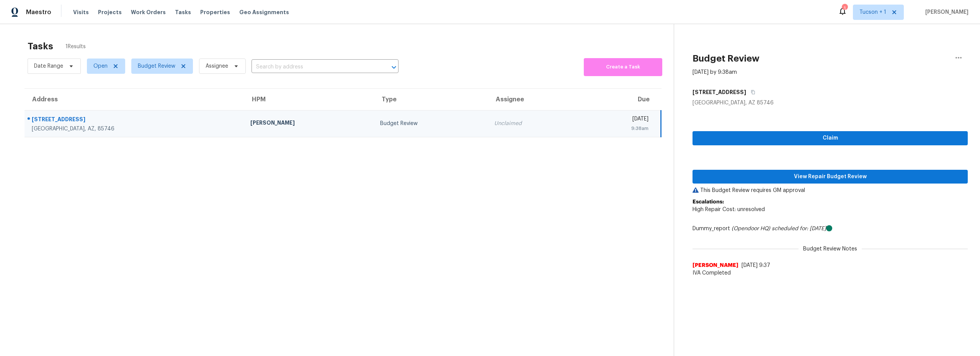 This screenshot has height=356, width=980. What do you see at coordinates (309, 100) in the screenshot?
I see `th: HPM` at bounding box center [309, 100].